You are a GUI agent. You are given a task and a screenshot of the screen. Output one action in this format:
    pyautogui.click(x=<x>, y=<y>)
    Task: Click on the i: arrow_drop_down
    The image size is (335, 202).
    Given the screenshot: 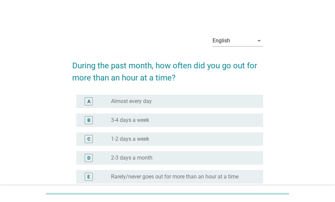 What is the action you would take?
    pyautogui.click(x=259, y=41)
    